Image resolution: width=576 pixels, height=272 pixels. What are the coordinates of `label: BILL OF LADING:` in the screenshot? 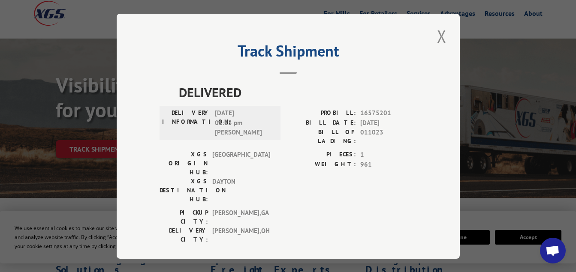 It's located at (322, 137).